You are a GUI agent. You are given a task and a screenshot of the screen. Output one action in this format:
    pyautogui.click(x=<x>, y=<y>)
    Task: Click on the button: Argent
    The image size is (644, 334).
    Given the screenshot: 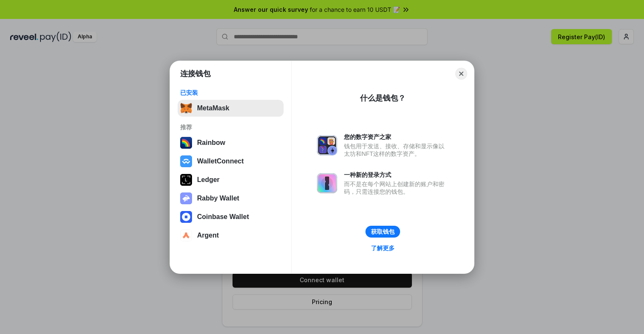 What is the action you would take?
    pyautogui.click(x=230, y=236)
    